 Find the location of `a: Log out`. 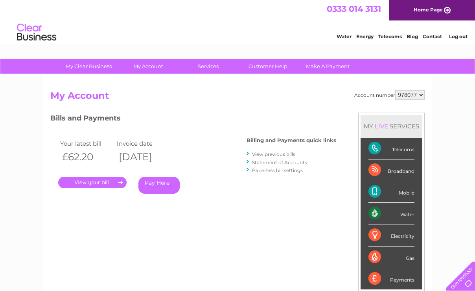

a: Log out is located at coordinates (459, 36).